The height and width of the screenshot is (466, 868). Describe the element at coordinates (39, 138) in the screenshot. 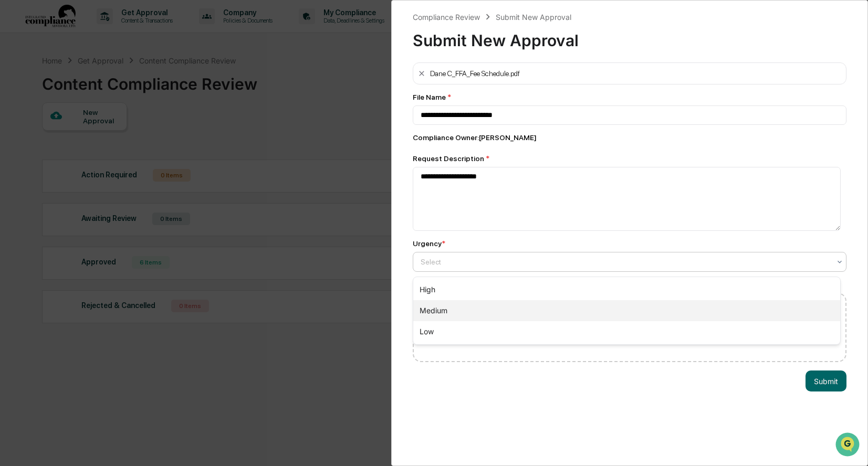

I see `a: 🖐️Preclearance` at that location.